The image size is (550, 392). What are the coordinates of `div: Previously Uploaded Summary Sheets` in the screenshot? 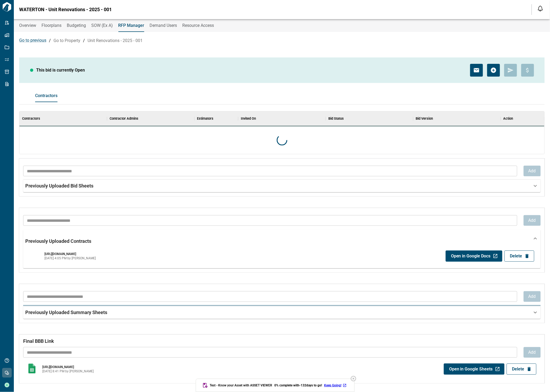 It's located at (282, 313).